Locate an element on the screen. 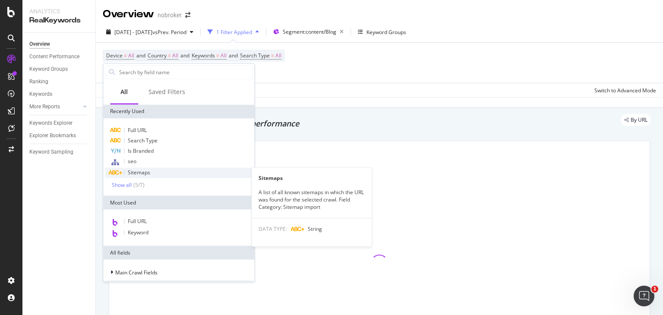 The image size is (663, 315). span: Country is located at coordinates (157, 55).